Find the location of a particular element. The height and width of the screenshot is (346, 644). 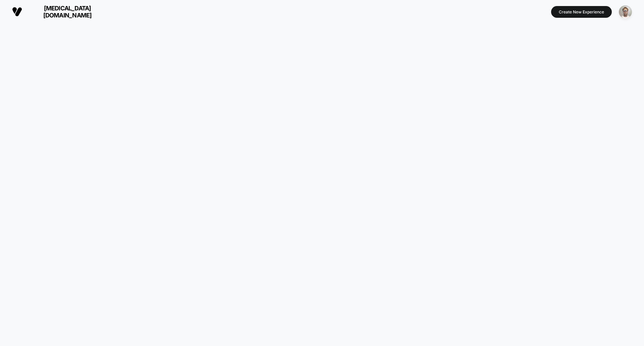

img: ppic is located at coordinates (625, 11).